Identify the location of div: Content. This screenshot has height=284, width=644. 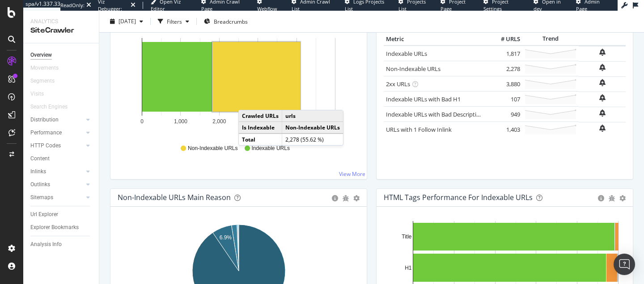
(40, 158).